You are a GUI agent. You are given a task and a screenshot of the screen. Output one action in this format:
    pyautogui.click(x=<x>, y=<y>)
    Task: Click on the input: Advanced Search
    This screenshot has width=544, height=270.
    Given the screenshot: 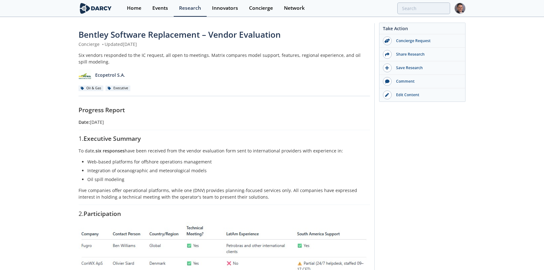 What is the action you would take?
    pyautogui.click(x=424, y=8)
    